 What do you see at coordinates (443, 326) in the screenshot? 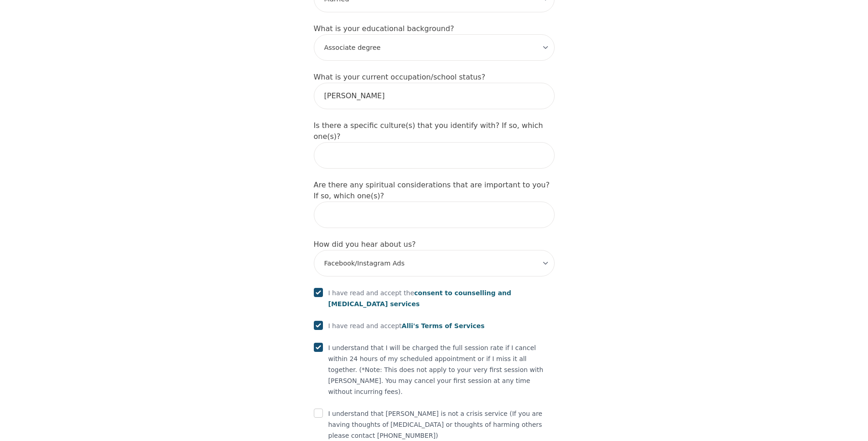
I see `span: Alli's Terms of Services` at bounding box center [443, 326].